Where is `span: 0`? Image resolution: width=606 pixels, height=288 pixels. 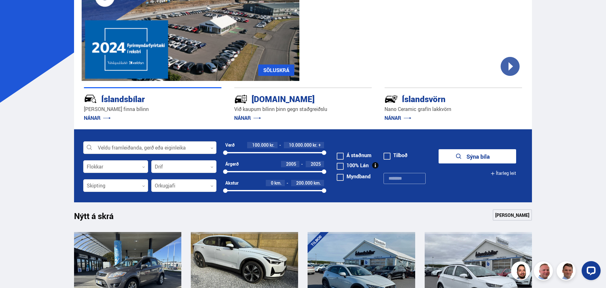
span: 0 is located at coordinates (272, 183).